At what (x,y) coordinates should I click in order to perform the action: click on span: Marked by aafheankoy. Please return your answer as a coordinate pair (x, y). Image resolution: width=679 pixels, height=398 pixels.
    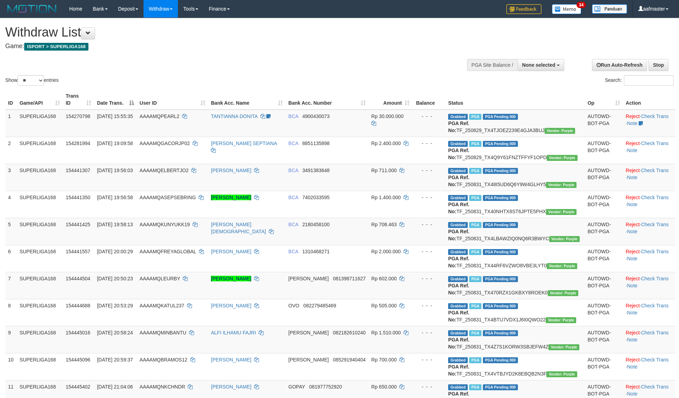
    Looking at the image, I should click on (475, 333).